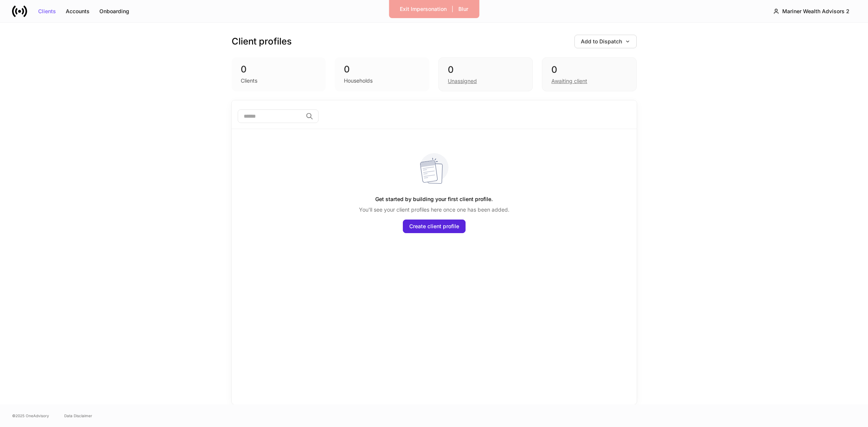 The image size is (868, 427). Describe the element at coordinates (434, 227) in the screenshot. I see `div: Create client profile` at that location.